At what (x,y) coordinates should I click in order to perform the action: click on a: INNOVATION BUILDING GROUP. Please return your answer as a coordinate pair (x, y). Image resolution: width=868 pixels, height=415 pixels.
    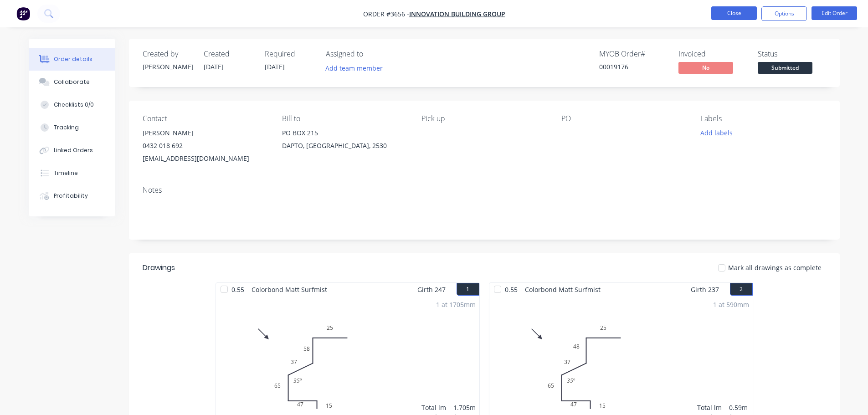
    Looking at the image, I should click on (457, 14).